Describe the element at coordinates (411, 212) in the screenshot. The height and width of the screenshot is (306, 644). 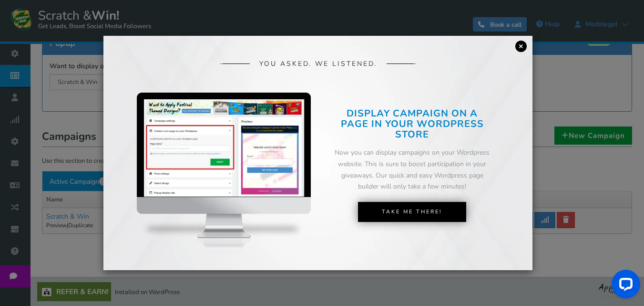
I see `a: Take Me There!` at that location.